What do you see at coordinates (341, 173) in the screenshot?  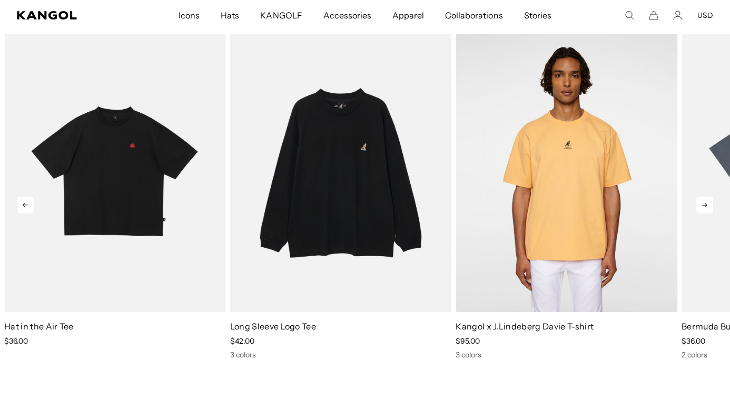 I see `img: Long Sleeve Logo Tee` at bounding box center [341, 173].